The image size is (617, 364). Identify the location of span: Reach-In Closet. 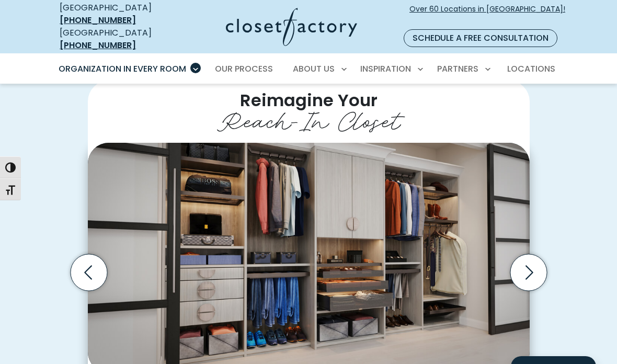
(308, 118).